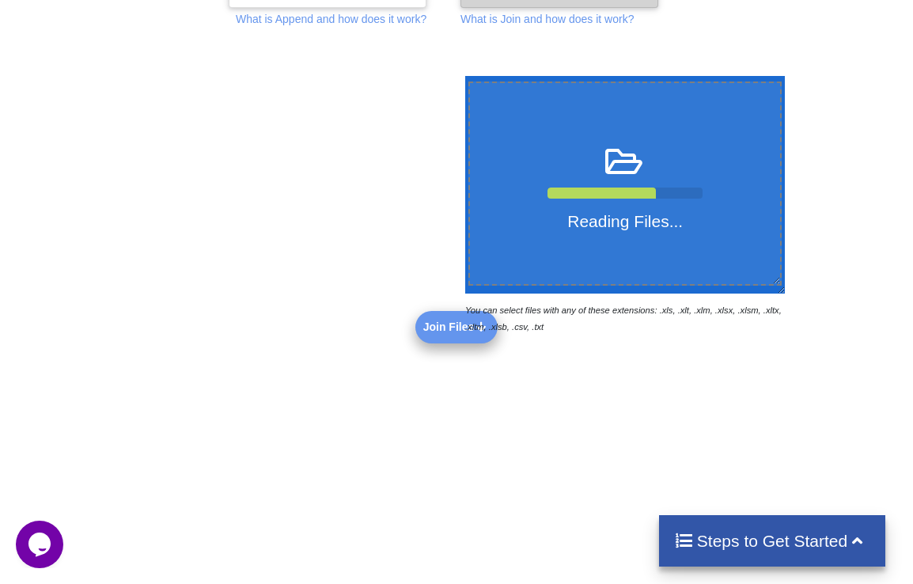 The height and width of the screenshot is (584, 913). I want to click on p: What is Join and how does it work?, so click(547, 19).